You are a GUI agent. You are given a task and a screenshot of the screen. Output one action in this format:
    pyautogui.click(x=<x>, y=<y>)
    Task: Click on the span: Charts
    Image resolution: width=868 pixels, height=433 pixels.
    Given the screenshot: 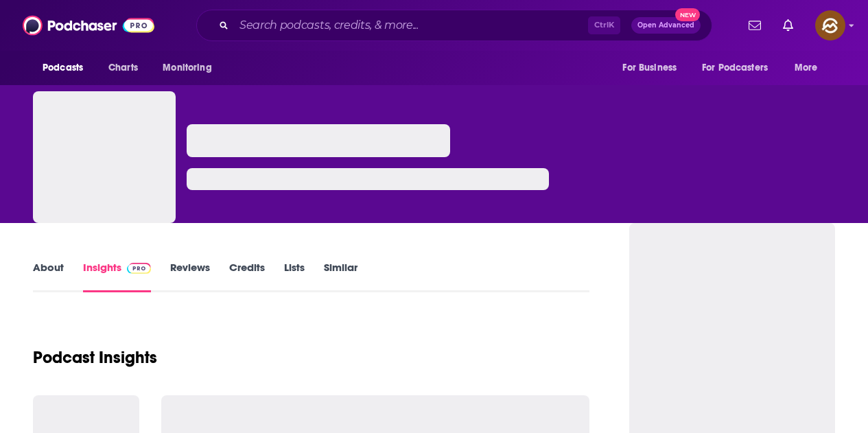 What is the action you would take?
    pyautogui.click(x=123, y=68)
    